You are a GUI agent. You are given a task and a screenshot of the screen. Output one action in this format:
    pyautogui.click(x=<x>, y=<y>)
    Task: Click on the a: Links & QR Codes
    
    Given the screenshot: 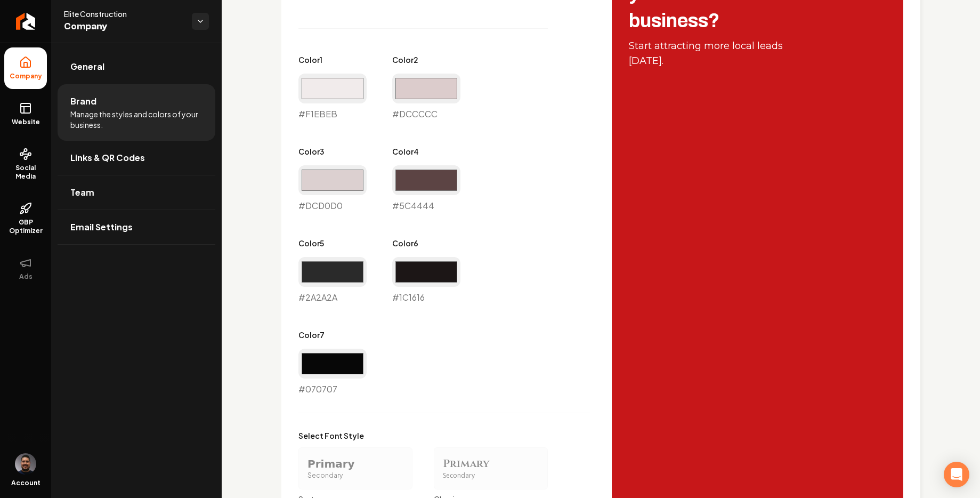 What is the action you would take?
    pyautogui.click(x=137, y=158)
    